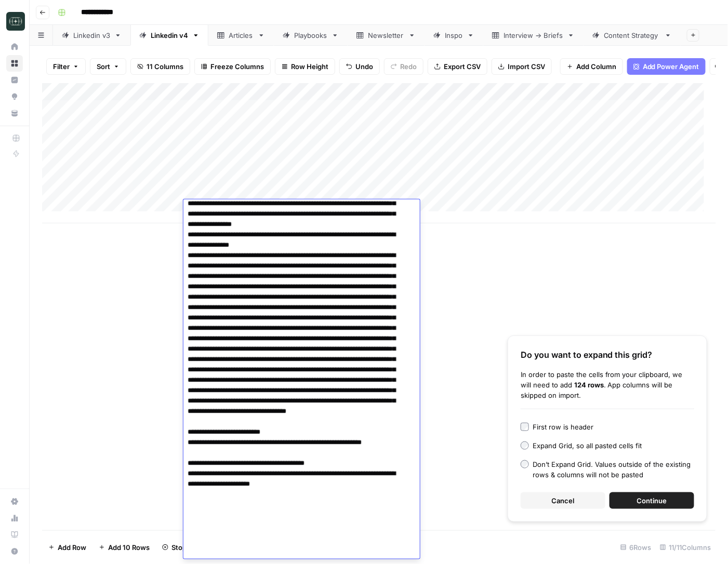  What do you see at coordinates (170, 35) in the screenshot?
I see `a: Linkedin v4` at bounding box center [170, 35].